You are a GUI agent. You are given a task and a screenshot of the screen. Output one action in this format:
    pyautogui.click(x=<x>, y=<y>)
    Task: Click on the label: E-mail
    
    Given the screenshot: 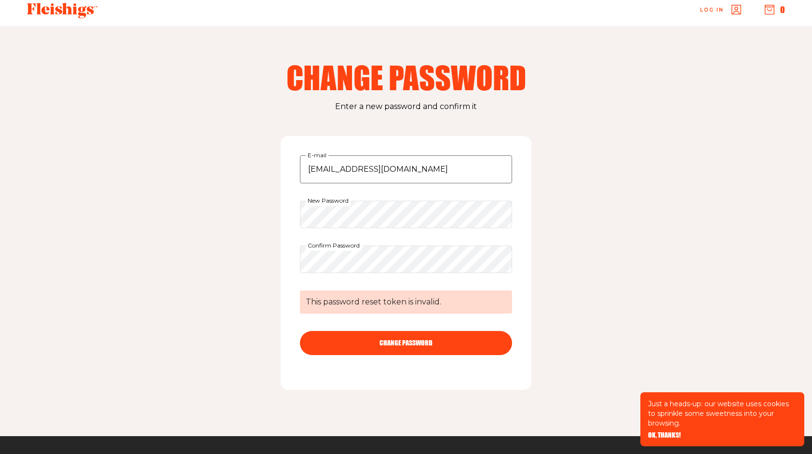 What is the action you would take?
    pyautogui.click(x=317, y=155)
    